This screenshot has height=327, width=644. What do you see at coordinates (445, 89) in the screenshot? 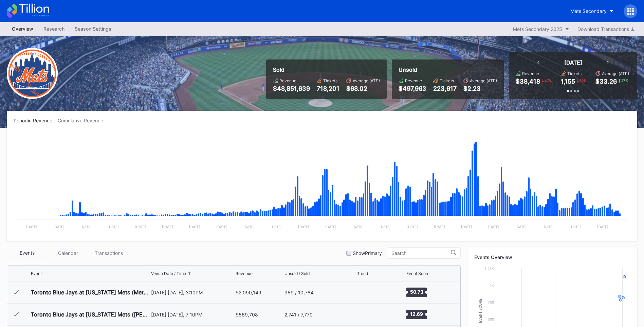
I see `div: 223,617` at bounding box center [445, 89].